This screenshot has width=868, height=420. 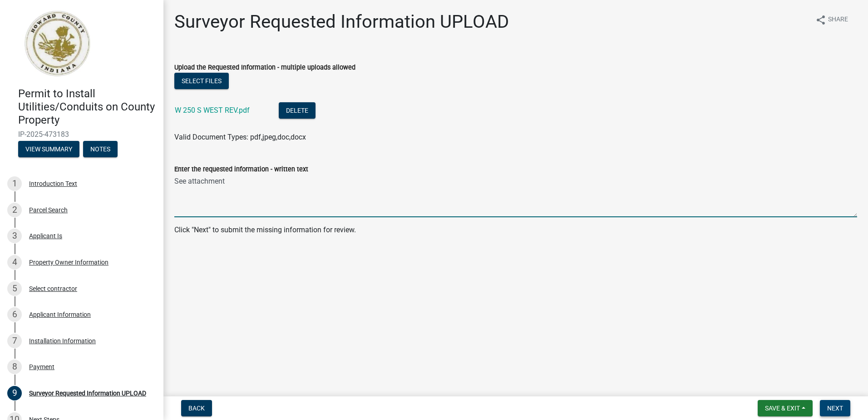 I want to click on span: Back, so click(x=197, y=408).